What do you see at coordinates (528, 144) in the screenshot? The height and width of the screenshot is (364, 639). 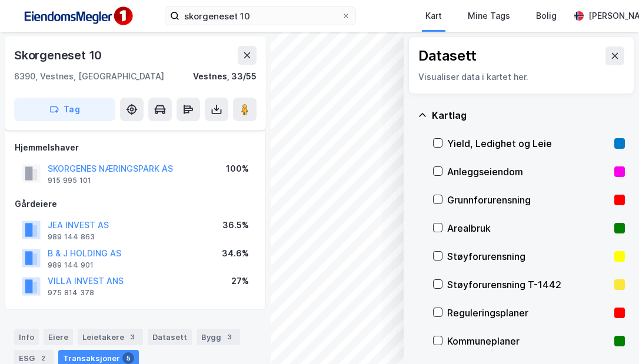 I see `div: Yield, Ledighet og Leie` at bounding box center [528, 144].